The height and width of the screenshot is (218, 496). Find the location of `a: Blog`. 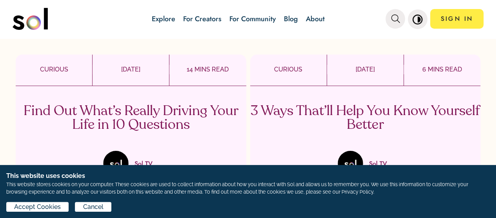

a: Blog is located at coordinates (291, 19).